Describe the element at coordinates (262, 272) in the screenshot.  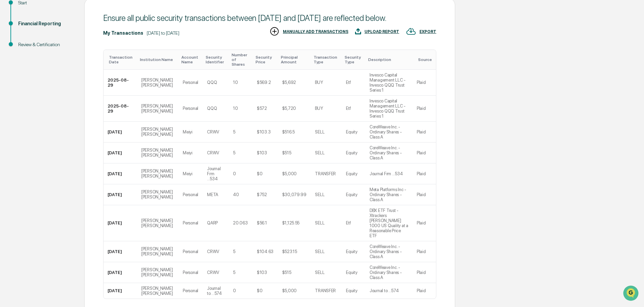
I see `div: $103` at that location.